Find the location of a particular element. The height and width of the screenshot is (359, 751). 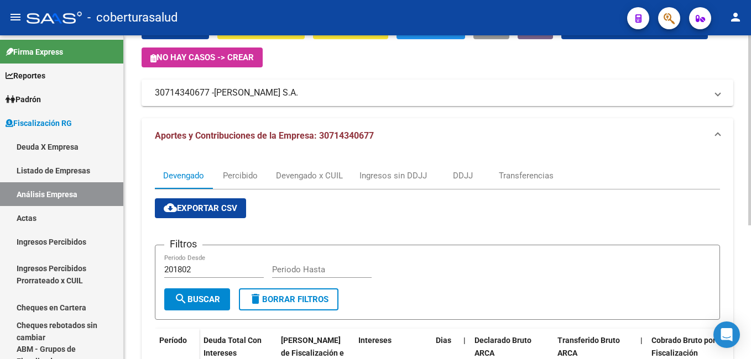

button: Exportar CSV is located at coordinates (200, 208).